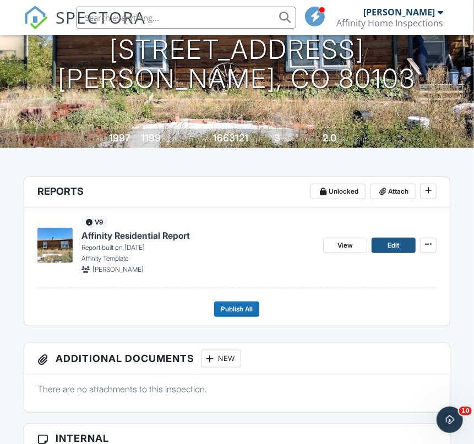  I want to click on div: 3, so click(277, 138).